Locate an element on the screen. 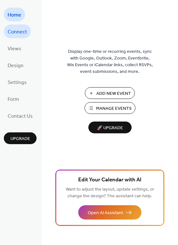 The width and height of the screenshot is (178, 245). span: Add New Event is located at coordinates (114, 94).